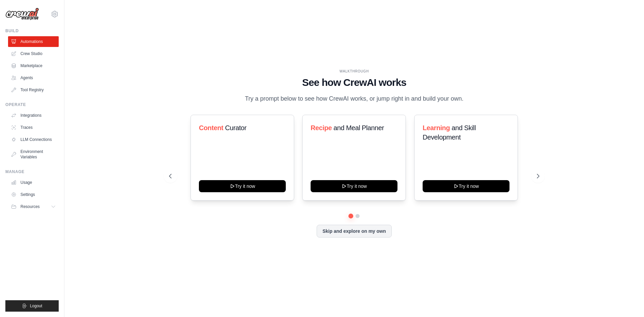 The width and height of the screenshot is (644, 317). What do you see at coordinates (33, 155) in the screenshot?
I see `a: Environment Variables` at bounding box center [33, 155].